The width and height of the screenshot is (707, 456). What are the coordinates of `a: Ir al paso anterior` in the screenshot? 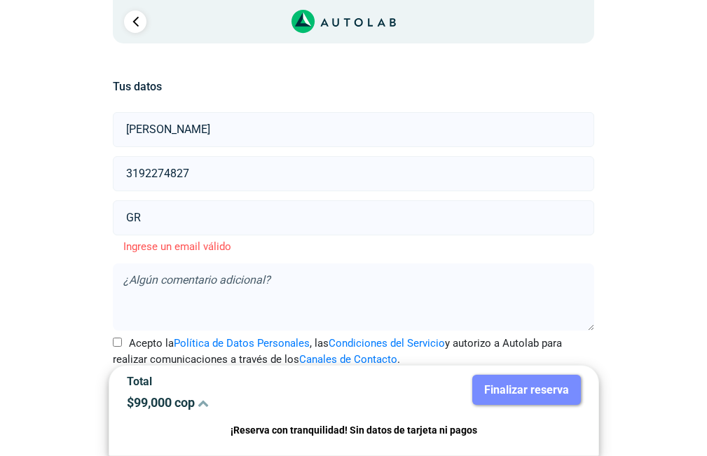 It's located at (135, 22).